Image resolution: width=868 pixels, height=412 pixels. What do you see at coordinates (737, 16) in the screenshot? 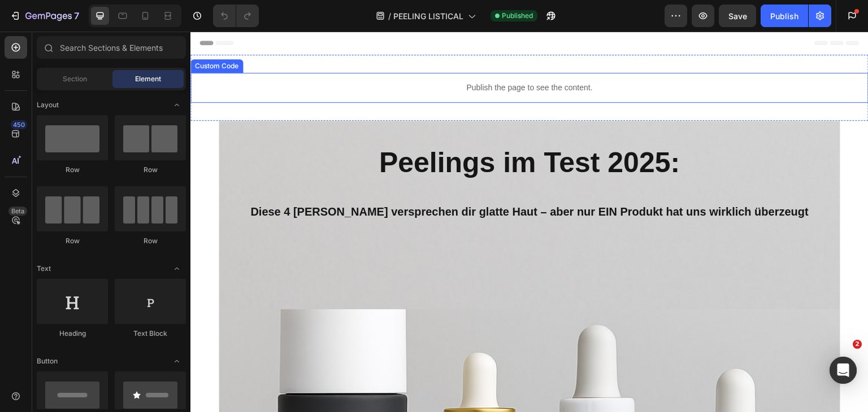
I see `span: Save` at bounding box center [737, 16].